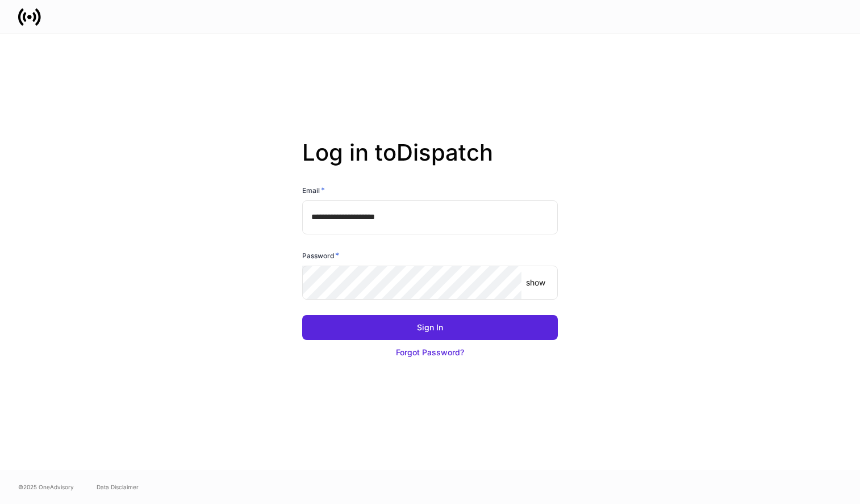  Describe the element at coordinates (430, 162) in the screenshot. I see `h2: Log in to Dispatch` at that location.